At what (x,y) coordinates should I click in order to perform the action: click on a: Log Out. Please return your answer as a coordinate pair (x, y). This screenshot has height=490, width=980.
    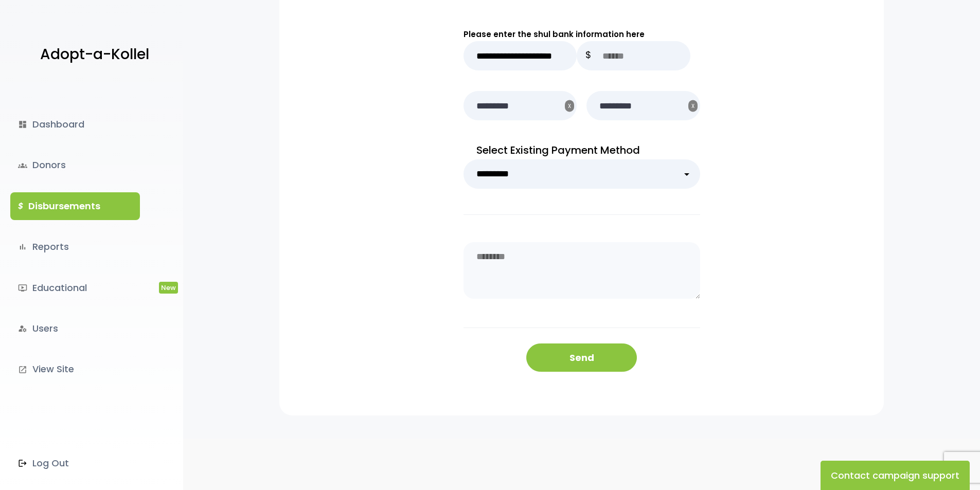
    Looking at the image, I should click on (75, 464).